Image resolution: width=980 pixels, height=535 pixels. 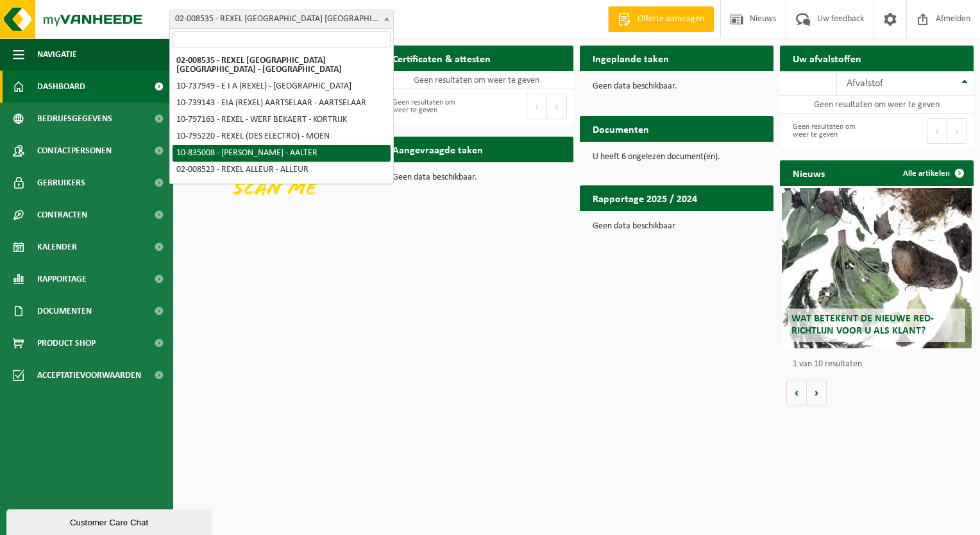 What do you see at coordinates (89, 375) in the screenshot?
I see `span: Acceptatievoorwaarden` at bounding box center [89, 375].